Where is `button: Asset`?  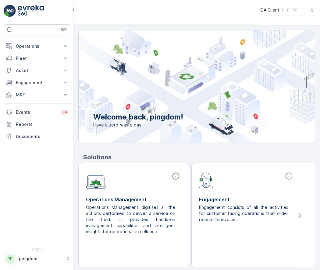
button: Asset is located at coordinates (37, 71).